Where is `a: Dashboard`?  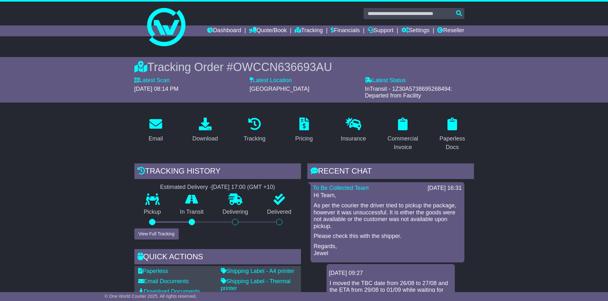
a: Dashboard is located at coordinates (224, 31).